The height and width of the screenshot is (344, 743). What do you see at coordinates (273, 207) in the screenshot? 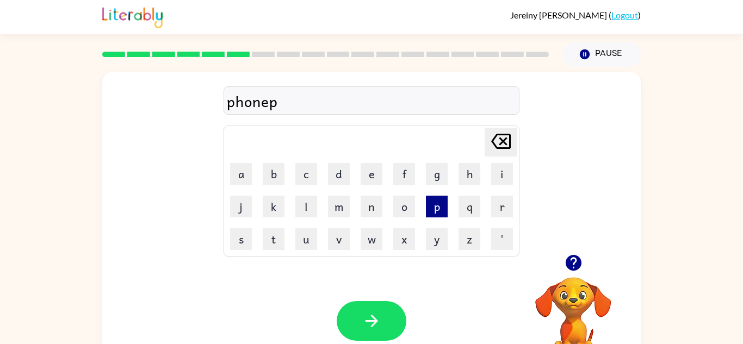
I see `button: k` at bounding box center [273, 207].